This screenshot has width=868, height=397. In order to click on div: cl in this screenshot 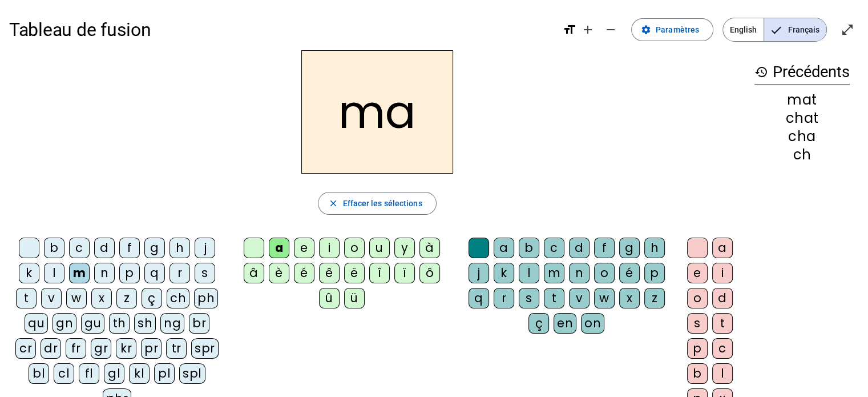, I will do `click(64, 374)`.